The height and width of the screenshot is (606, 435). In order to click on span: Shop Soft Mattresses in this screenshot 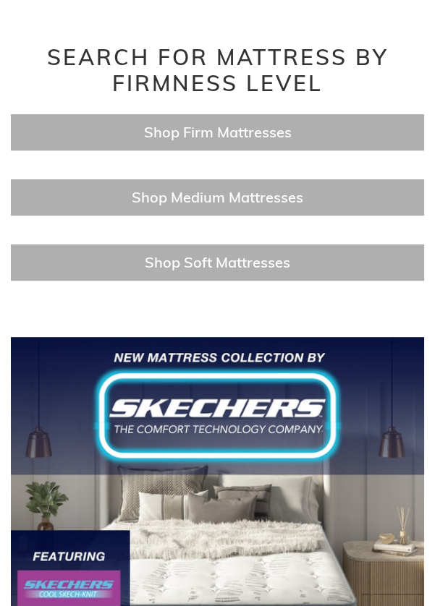, I will do `click(217, 262)`.